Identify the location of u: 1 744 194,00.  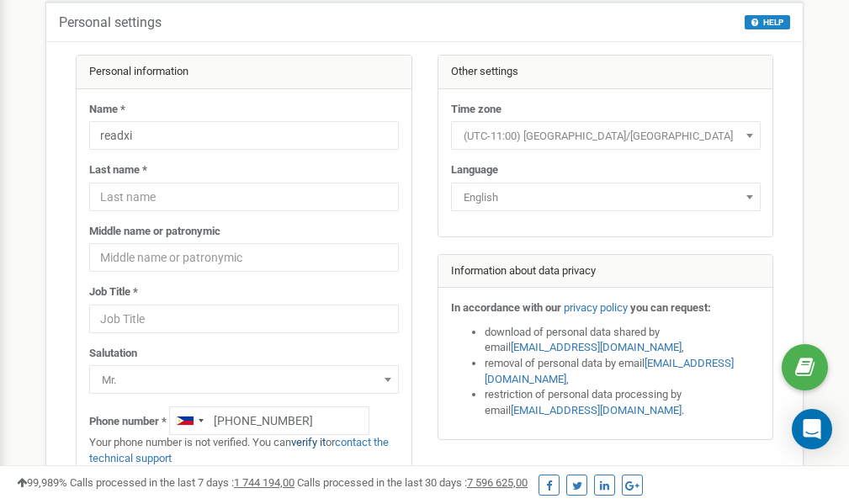
(265, 482).